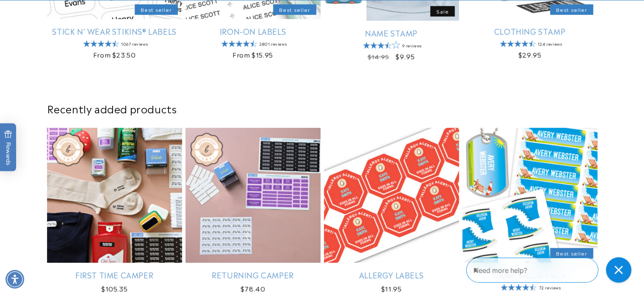  What do you see at coordinates (253, 275) in the screenshot?
I see `a: Returning Camper` at bounding box center [253, 275].